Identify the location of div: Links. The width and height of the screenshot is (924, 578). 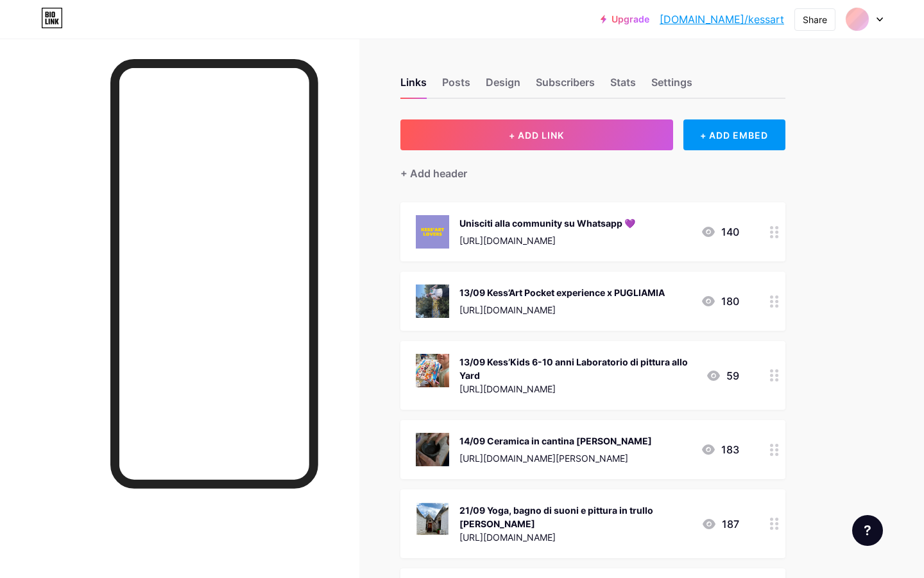
(413, 86).